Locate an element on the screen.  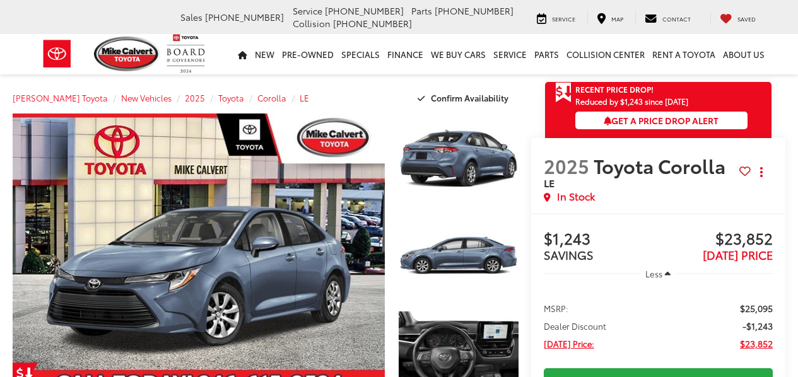
span: Toyota Corolla is located at coordinates (662, 165).